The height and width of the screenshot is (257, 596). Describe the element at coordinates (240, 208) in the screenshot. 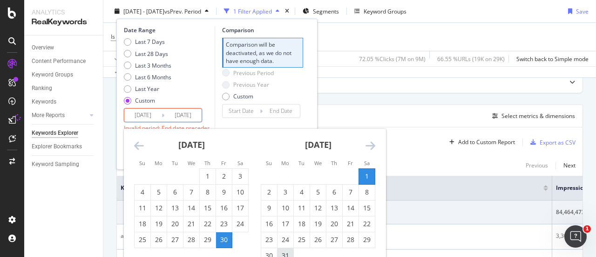

I see `div: 17` at that location.